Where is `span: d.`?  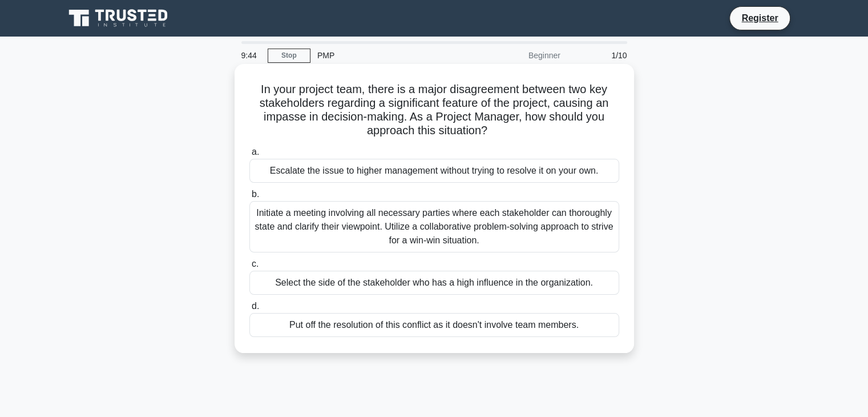
span: d. is located at coordinates (255, 305).